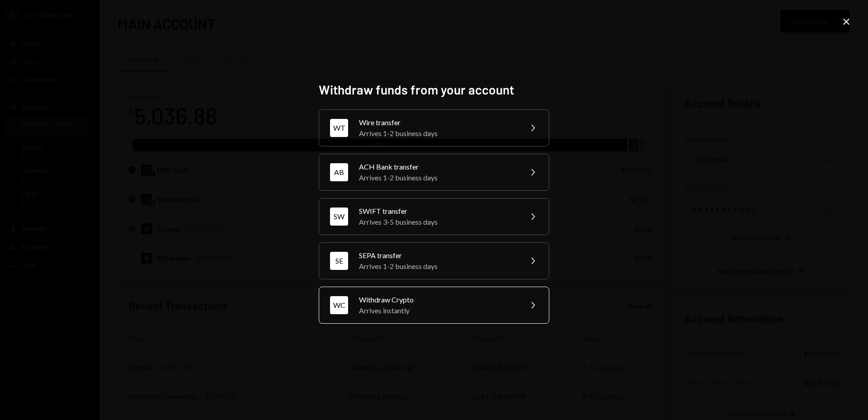 The width and height of the screenshot is (868, 420). I want to click on div: Arrives instantly, so click(437, 310).